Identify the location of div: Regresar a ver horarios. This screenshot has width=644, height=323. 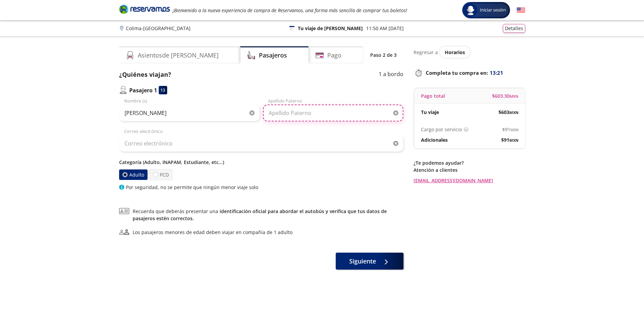
(469, 52).